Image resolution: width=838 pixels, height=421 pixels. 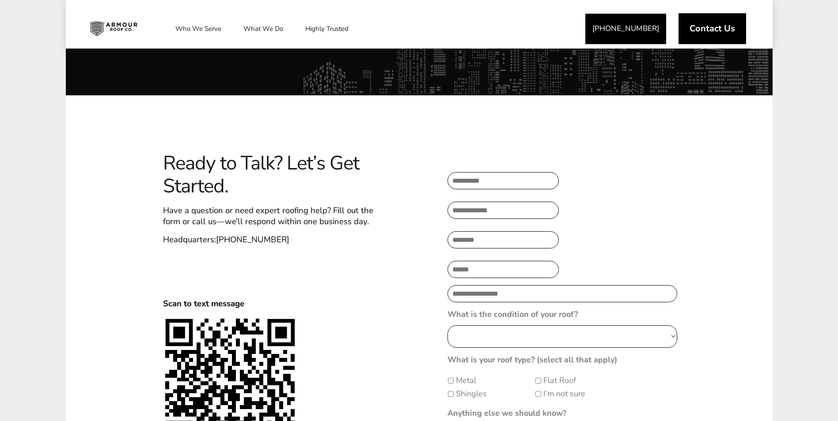 What do you see at coordinates (471, 394) in the screenshot?
I see `label: Shingles` at bounding box center [471, 394].